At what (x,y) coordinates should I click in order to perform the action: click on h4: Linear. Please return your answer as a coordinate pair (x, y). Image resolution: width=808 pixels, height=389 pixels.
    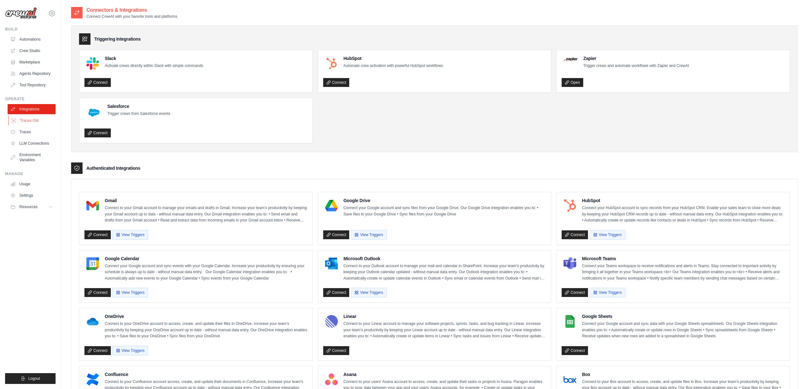
    Looking at the image, I should click on (445, 316).